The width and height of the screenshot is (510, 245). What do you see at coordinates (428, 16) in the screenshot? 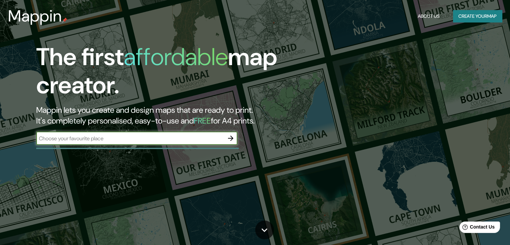
I see `button: About Us` at bounding box center [428, 16].